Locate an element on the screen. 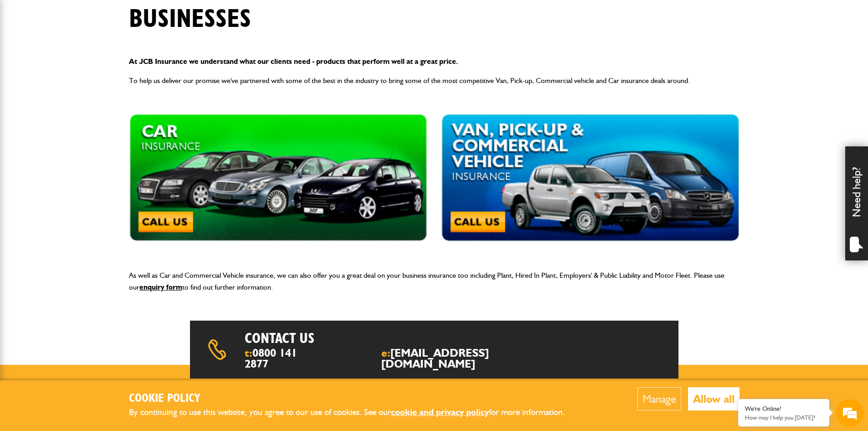 Image resolution: width=868 pixels, height=431 pixels. h2: Contact us is located at coordinates (351, 339).